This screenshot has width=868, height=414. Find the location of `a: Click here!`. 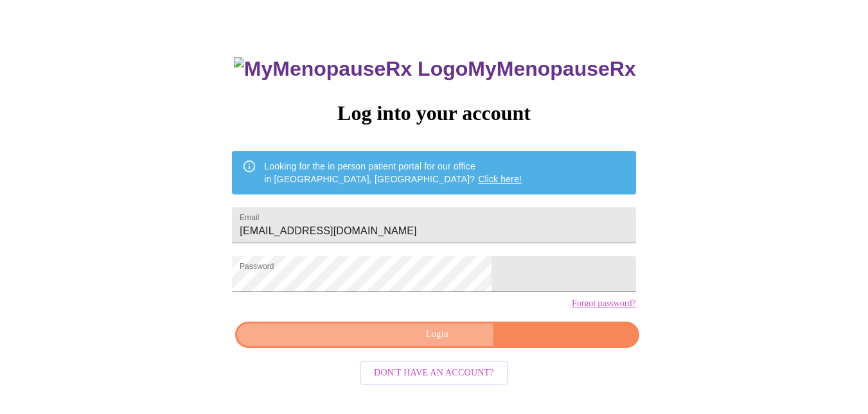

a: Click here! is located at coordinates (500, 179).